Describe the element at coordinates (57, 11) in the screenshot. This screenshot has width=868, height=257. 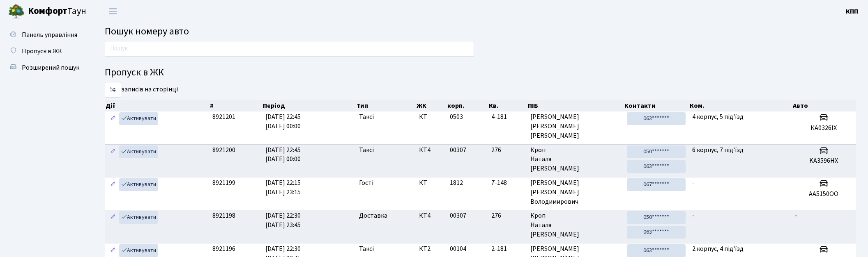
I see `span: Таун` at that location.